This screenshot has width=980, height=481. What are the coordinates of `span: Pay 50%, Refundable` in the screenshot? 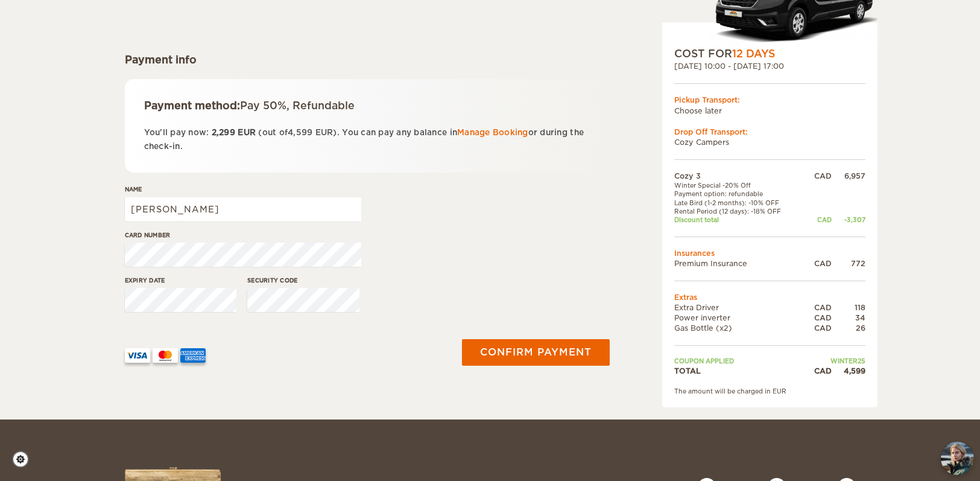 It's located at (297, 106).